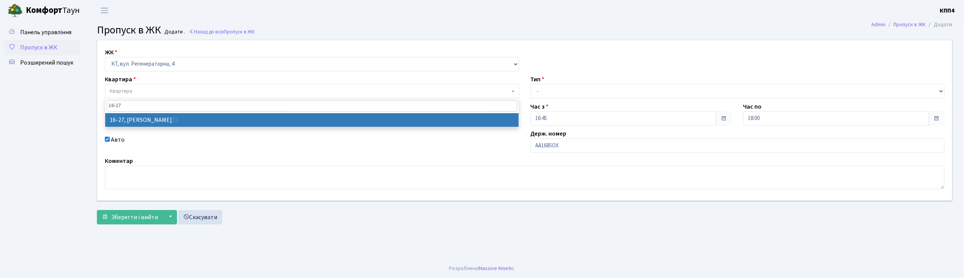 The height and width of the screenshot is (278, 964). What do you see at coordinates (42, 63) in the screenshot?
I see `a: Розширений пошук` at bounding box center [42, 63].